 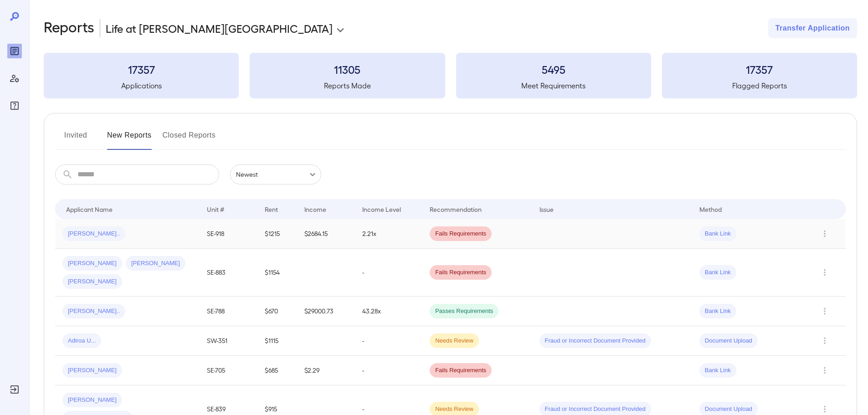 What do you see at coordinates (142, 85) in the screenshot?
I see `h5: Applications` at bounding box center [142, 85].